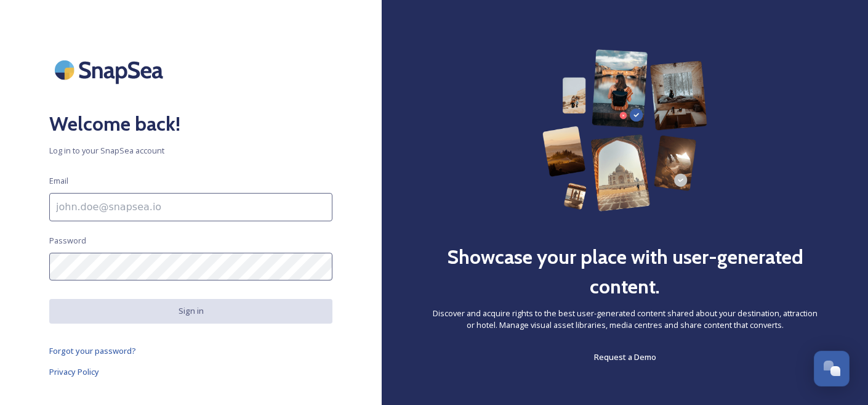  I want to click on button: Open Chat, so click(832, 369).